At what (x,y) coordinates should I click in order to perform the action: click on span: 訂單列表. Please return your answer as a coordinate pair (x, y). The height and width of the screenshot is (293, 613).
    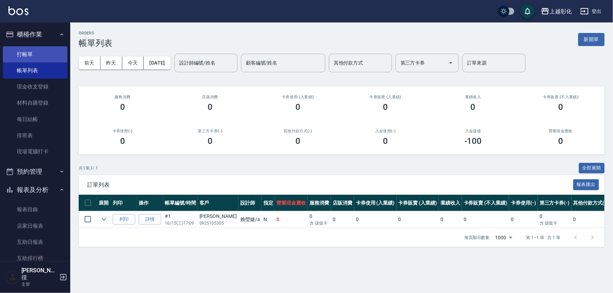
    Looking at the image, I should click on (330, 185).